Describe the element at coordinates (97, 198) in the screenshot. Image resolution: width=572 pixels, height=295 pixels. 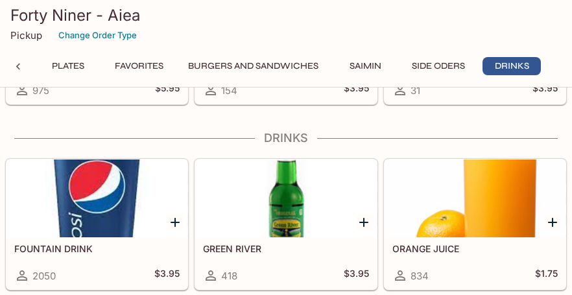
I see `div: FOUNTAIN DRINK` at that location.